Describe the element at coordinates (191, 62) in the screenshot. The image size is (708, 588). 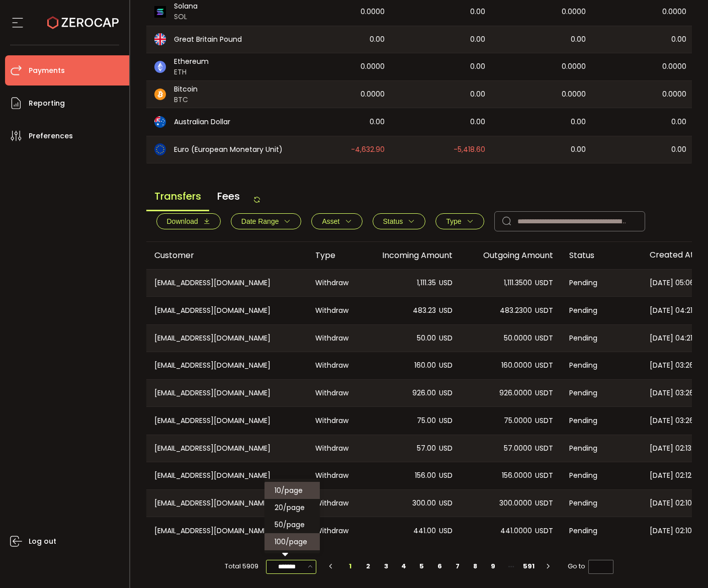
I see `span: Ethereum` at that location.